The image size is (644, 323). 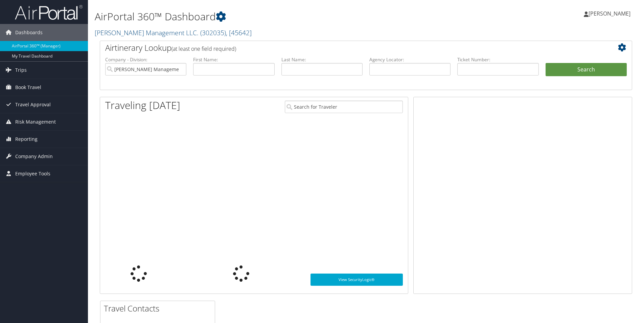 What do you see at coordinates (239, 32) in the screenshot?
I see `span: , [ 45642 ]` at bounding box center [239, 32].